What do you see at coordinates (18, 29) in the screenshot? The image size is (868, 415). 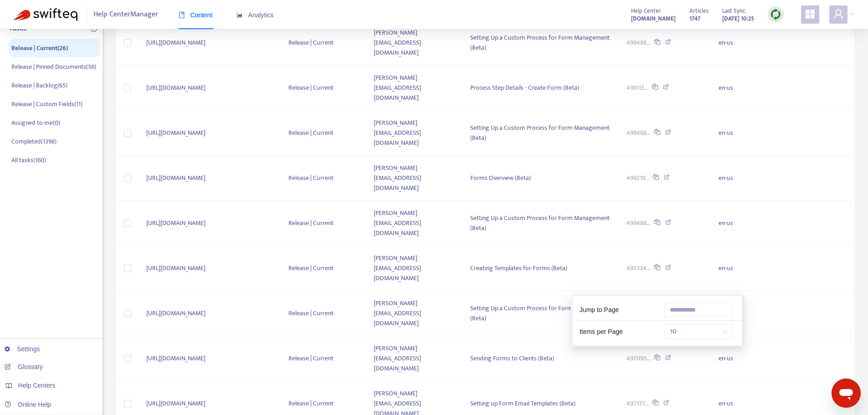 I see `p: Tasks` at bounding box center [18, 29].